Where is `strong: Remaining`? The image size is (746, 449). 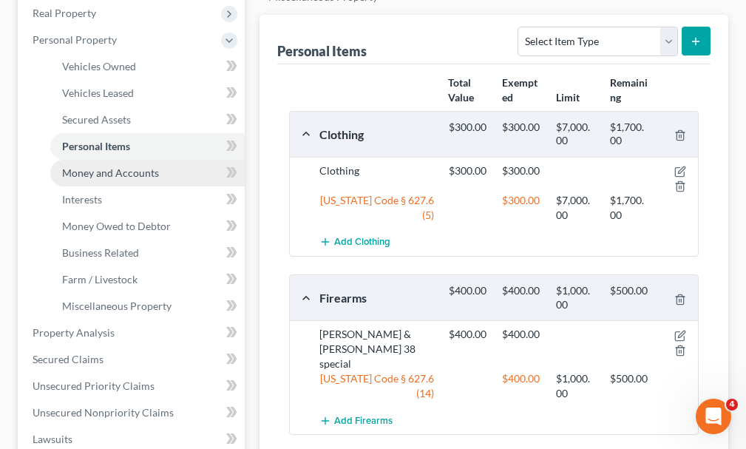 strong: Remaining is located at coordinates (628, 89).